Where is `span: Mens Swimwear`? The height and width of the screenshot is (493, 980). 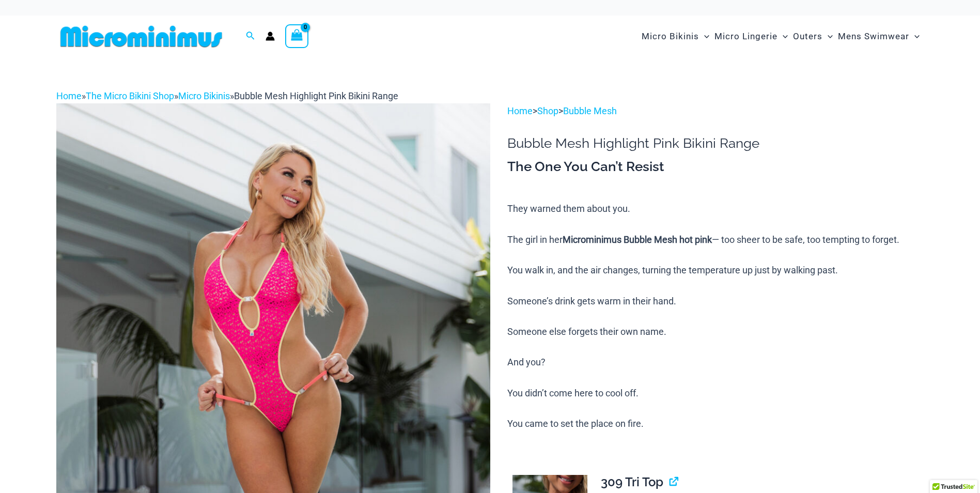 span: Mens Swimwear is located at coordinates (874, 36).